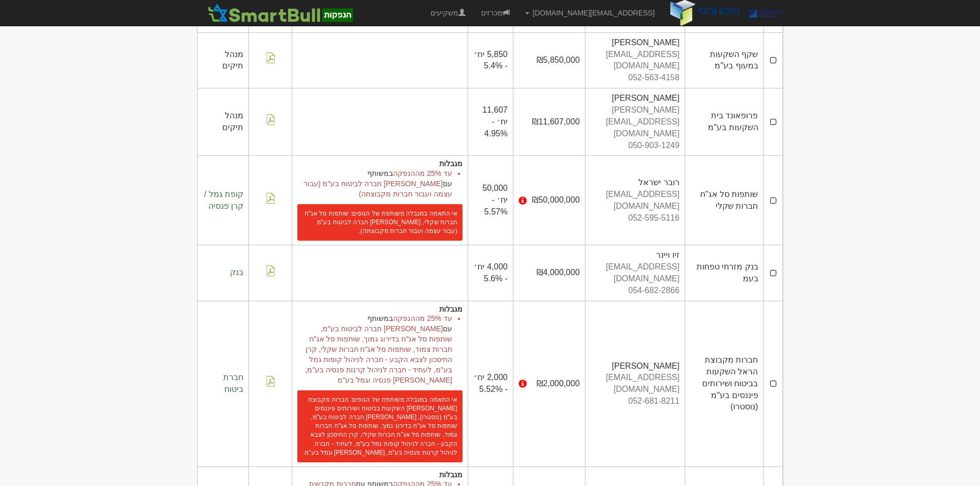 The image size is (980, 486). Describe the element at coordinates (495, 199) in the screenshot. I see `span: 50,000 יח׳ - 5.57%` at that location.